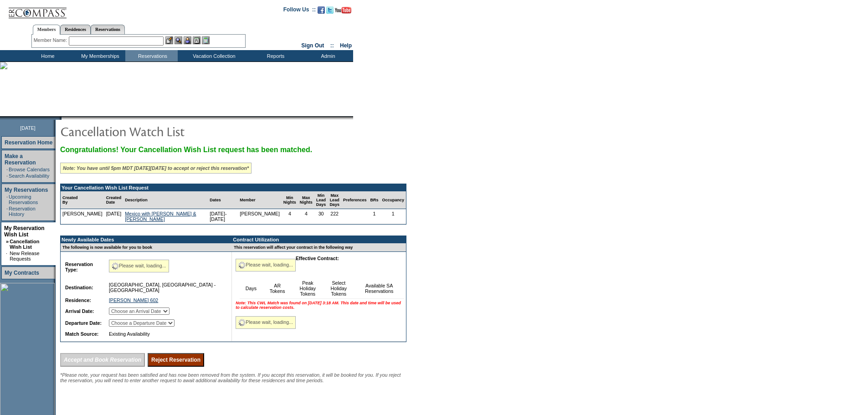  What do you see at coordinates (343, 12) in the screenshot?
I see `a: Subscribe to our YouTube Channel` at bounding box center [343, 12].